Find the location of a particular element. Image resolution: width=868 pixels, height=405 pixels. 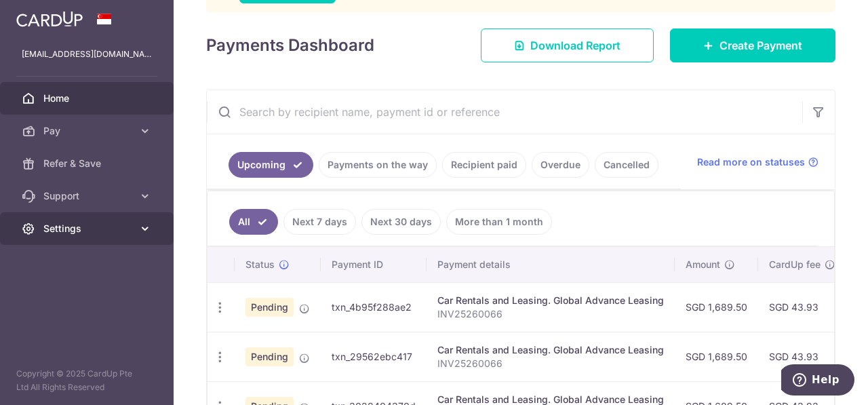

span: Help is located at coordinates (44, 15).